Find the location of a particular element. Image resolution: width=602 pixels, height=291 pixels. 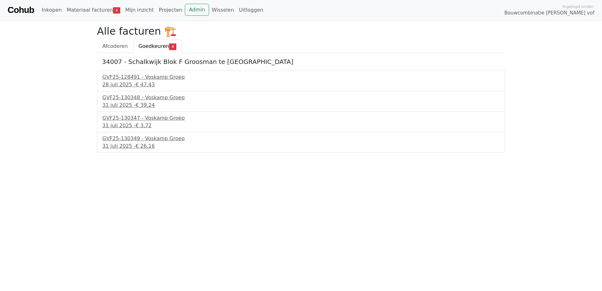

span: Afcoderen is located at coordinates (115, 46).